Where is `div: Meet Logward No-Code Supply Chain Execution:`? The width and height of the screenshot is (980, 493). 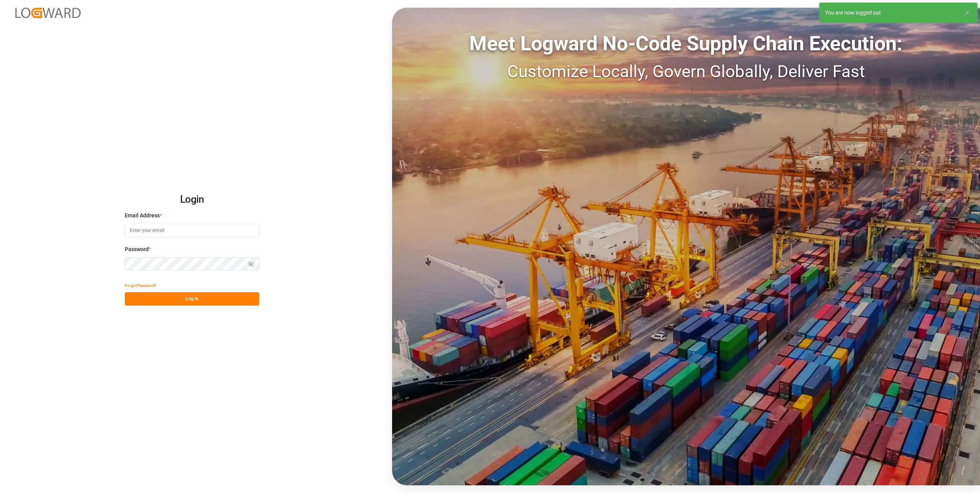
div: Meet Logward No-Code Supply Chain Execution: is located at coordinates (686, 44).